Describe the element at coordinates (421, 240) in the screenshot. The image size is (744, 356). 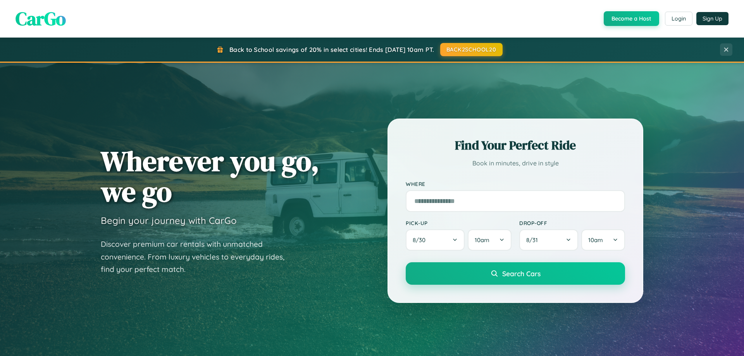
I see `span: 8 / 30` at that location.